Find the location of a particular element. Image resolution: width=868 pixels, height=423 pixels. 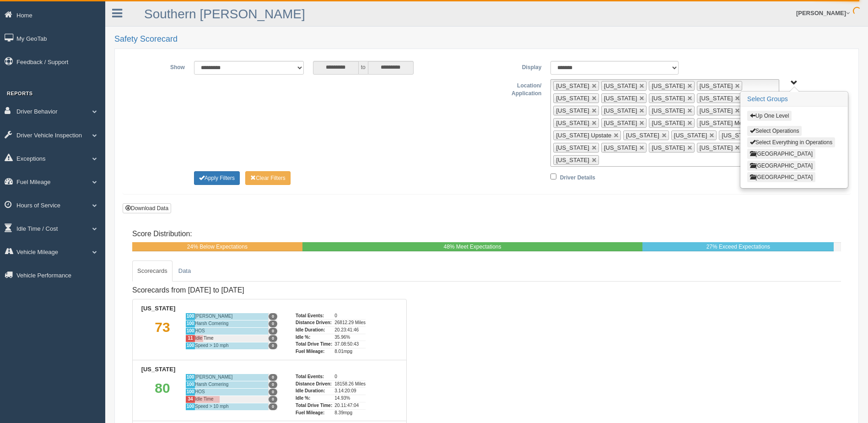

span: 48% Meet Expectations is located at coordinates (473, 247).